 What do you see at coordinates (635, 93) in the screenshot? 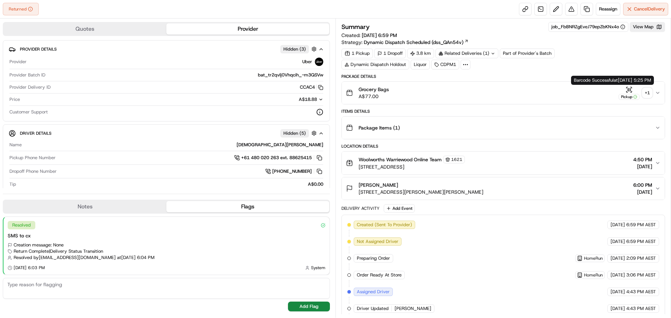
I see `button: Pickup+1` at bounding box center [635, 93].